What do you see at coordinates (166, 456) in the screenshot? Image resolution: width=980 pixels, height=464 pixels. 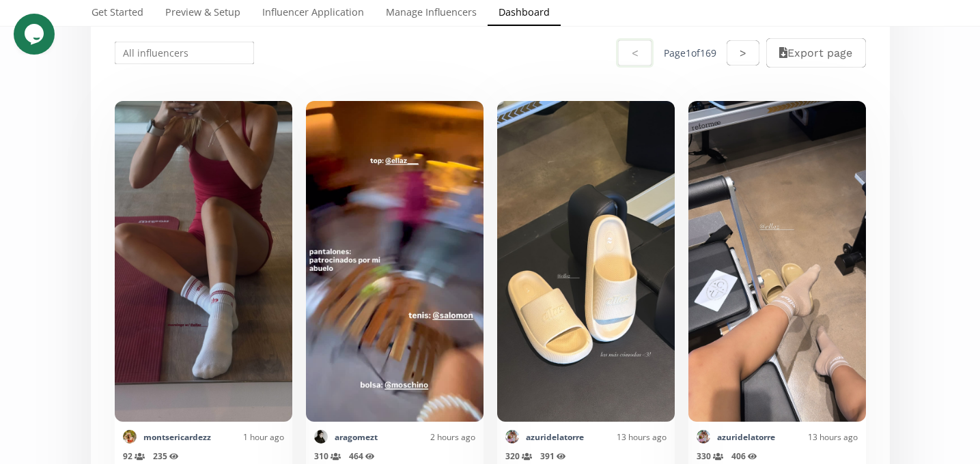 I see `span: 235` at bounding box center [166, 456].